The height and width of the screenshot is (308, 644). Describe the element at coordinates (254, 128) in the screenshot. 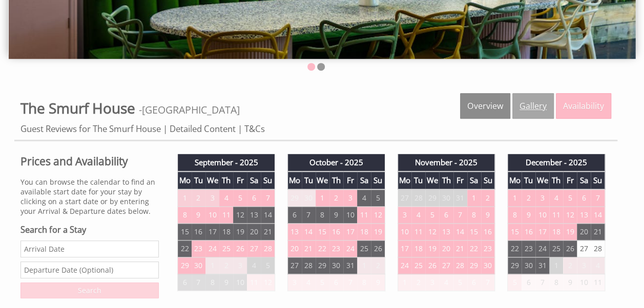

I see `a: T&Cs` at that location.